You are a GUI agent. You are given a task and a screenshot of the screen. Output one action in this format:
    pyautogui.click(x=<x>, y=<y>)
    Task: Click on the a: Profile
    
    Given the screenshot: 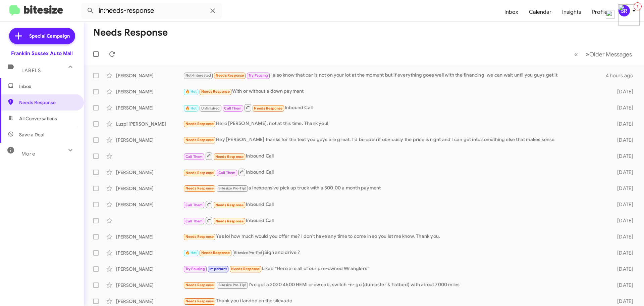 What is the action you would take?
    pyautogui.click(x=600, y=12)
    